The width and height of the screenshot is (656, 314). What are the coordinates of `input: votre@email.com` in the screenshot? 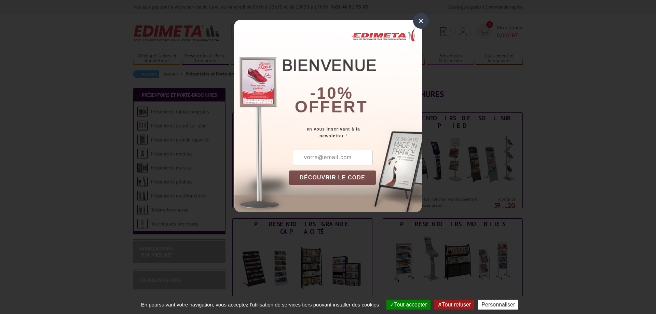 It's located at (333, 158).